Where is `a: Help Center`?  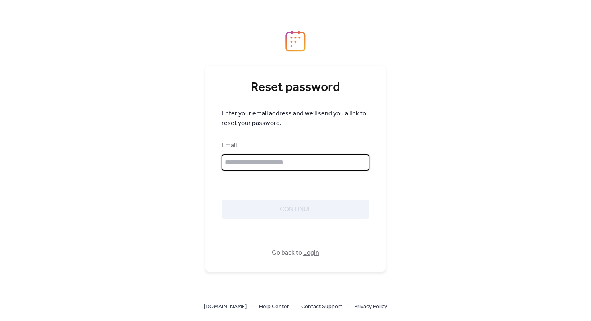
a: Help Center is located at coordinates (274, 306).